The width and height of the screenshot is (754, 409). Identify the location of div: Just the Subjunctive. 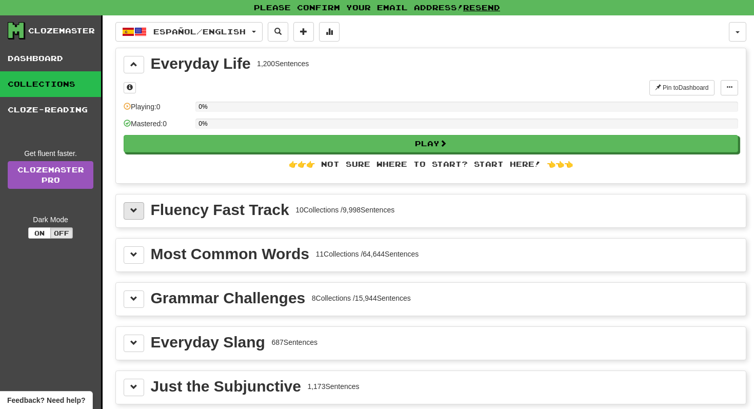
(226, 386).